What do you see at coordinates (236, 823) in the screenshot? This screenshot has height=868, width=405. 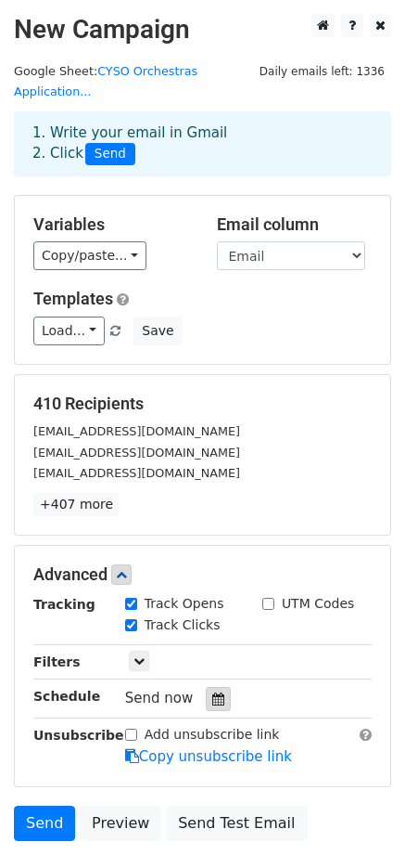 I see `a: Send Test Email` at bounding box center [236, 823].